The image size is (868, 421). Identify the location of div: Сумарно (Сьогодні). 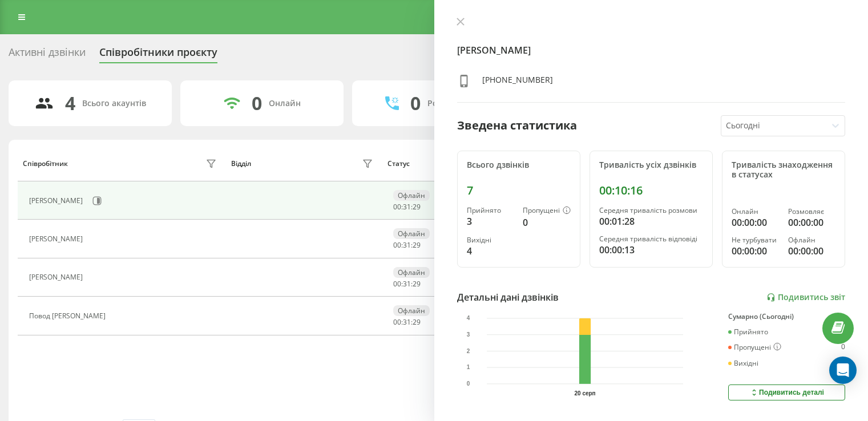
(786, 317).